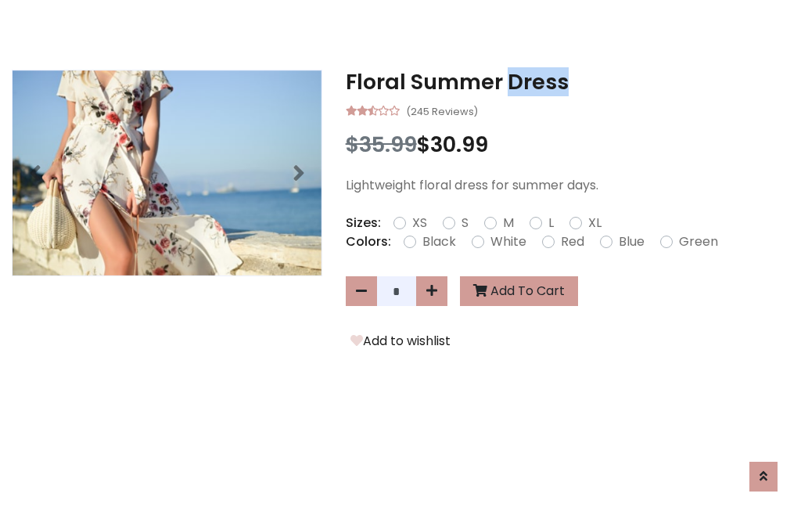  Describe the element at coordinates (369, 242) in the screenshot. I see `p: Colors:` at that location.